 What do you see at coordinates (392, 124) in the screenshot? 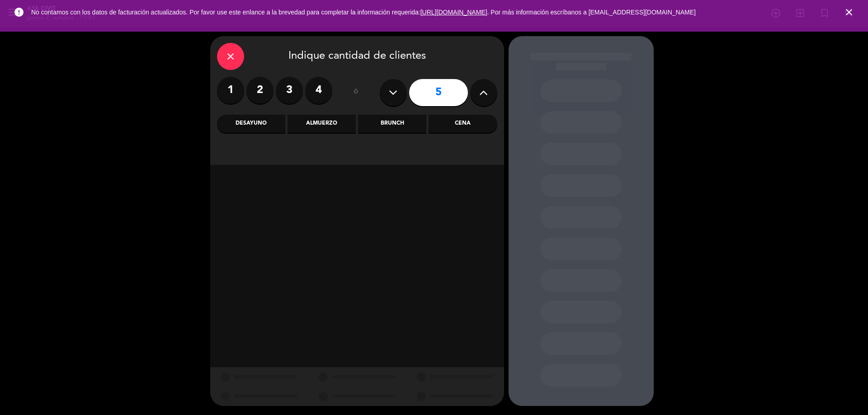
I see `div: Brunch` at bounding box center [392, 124].